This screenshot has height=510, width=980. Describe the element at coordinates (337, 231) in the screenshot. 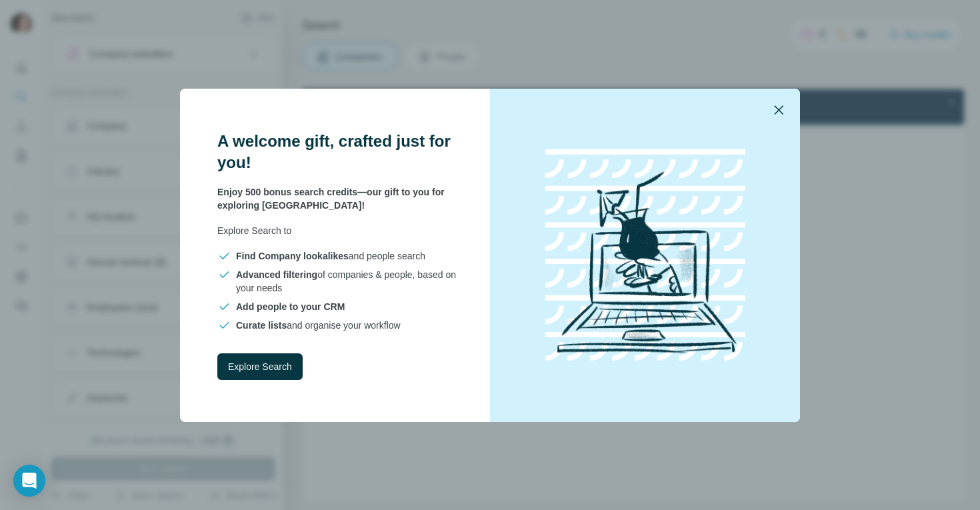

I see `p: Explore Search to` at that location.